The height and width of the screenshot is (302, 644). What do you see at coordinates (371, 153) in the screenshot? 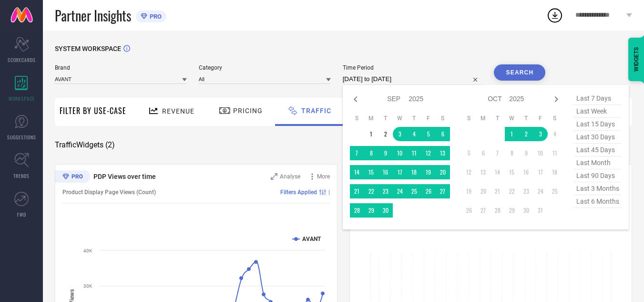
I see `td: Mon Sep 08 2025` at bounding box center [371, 153].